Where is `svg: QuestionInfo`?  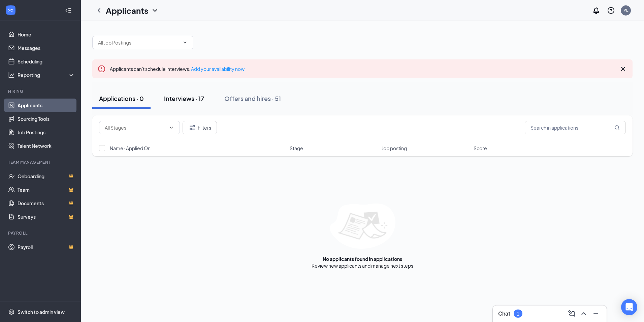
svg: QuestionInfo is located at coordinates (611, 11).